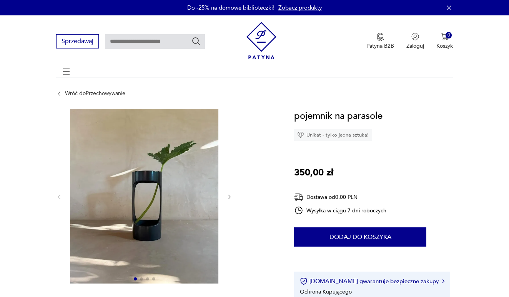 The image size is (509, 297). What do you see at coordinates (415, 41) in the screenshot?
I see `button: Zaloguj` at bounding box center [415, 41].